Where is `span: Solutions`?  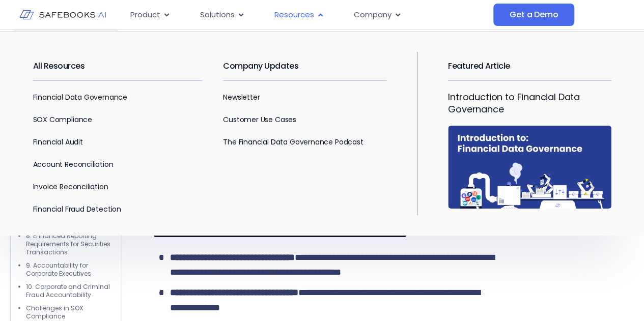 span: Solutions is located at coordinates (218, 15).